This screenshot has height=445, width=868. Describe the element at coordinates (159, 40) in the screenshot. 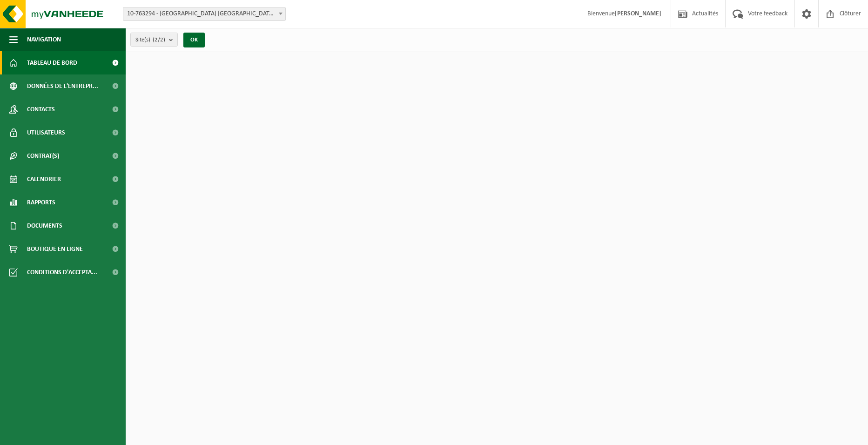

I see `count: (2/2)` at that location.